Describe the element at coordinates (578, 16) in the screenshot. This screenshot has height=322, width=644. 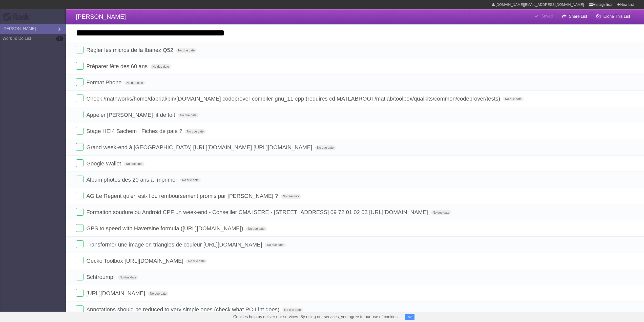
I see `b: Share List` at that location.